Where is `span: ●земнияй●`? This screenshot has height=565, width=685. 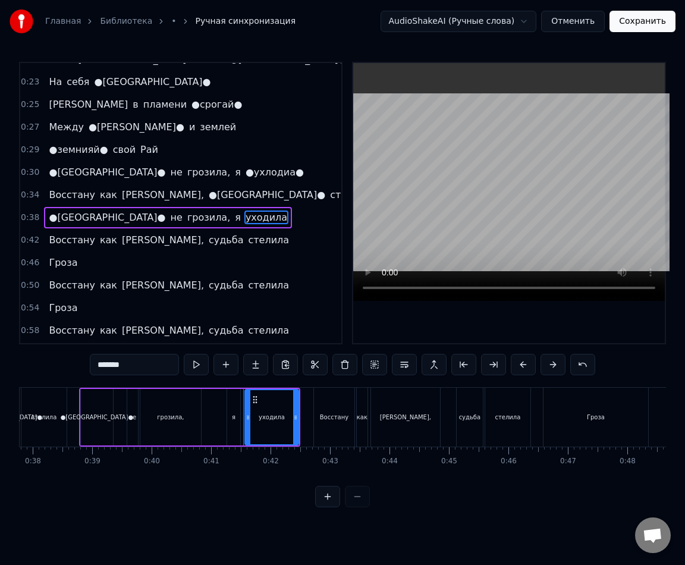
span: ●земнияй● is located at coordinates (78, 149).